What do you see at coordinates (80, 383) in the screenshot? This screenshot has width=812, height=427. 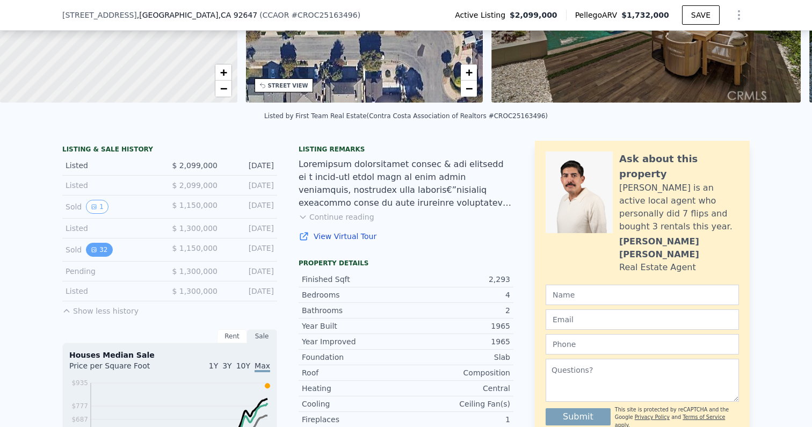 I see `tspan: $935` at bounding box center [80, 383].